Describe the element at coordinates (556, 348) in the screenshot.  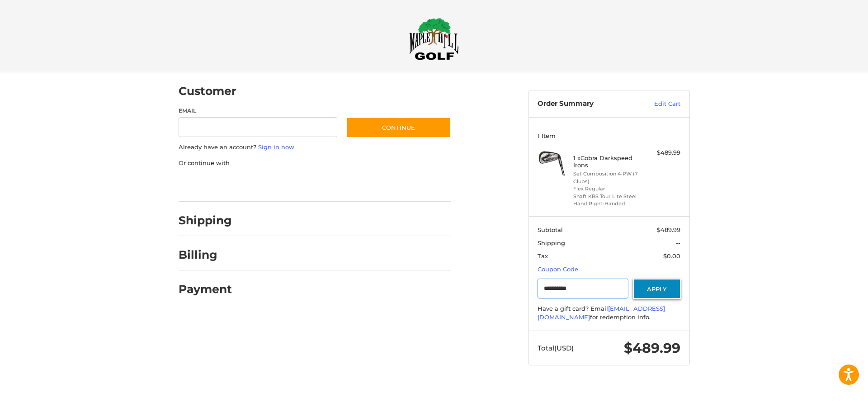
I see `span: Total (USD)` at that location.